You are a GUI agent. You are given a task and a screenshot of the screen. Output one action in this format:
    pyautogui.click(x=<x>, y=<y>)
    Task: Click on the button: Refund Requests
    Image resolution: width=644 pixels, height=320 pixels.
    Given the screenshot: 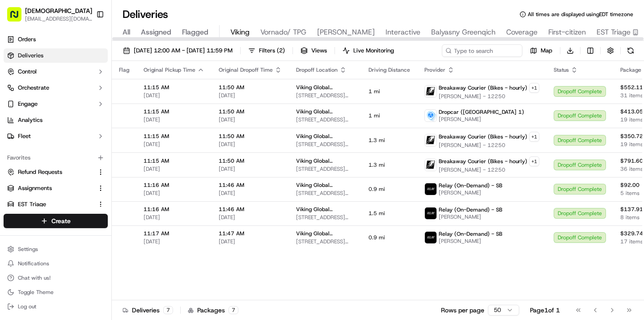 What is the action you would take?
    pyautogui.click(x=56, y=172)
    